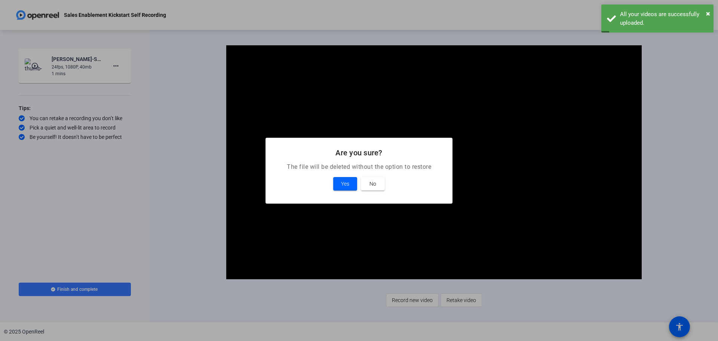  Describe the element at coordinates (359, 153) in the screenshot. I see `h2: Are you sure?` at that location.